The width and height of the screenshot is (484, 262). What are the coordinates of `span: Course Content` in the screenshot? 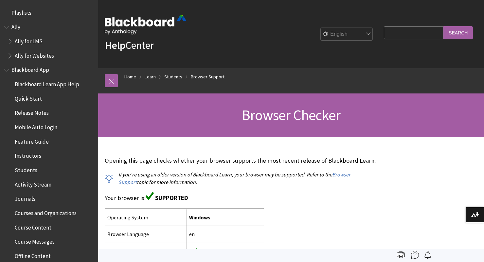 It's located at (33, 226).